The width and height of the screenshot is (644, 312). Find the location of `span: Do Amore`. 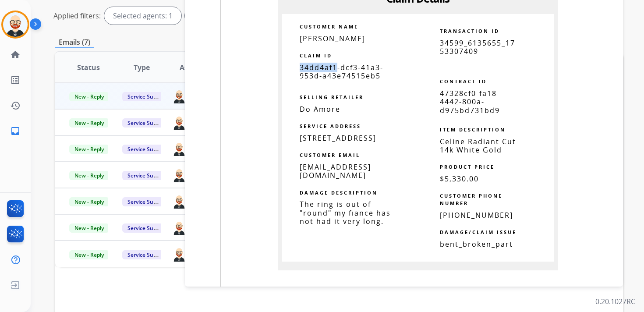

span: Do Amore is located at coordinates (320, 109).